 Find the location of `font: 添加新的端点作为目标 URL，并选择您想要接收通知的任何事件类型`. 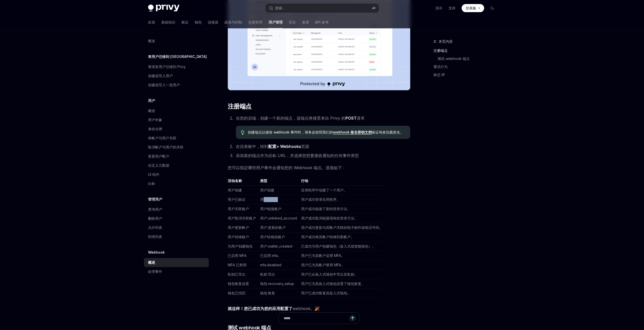

font: 添加新的端点作为目标 URL，并选择您想要接收通知的任何事件类型 is located at coordinates (297, 156).